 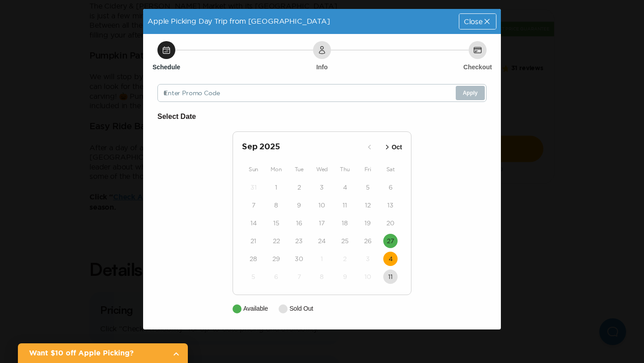 What do you see at coordinates (299, 259) in the screenshot?
I see `button: 30` at bounding box center [299, 259].